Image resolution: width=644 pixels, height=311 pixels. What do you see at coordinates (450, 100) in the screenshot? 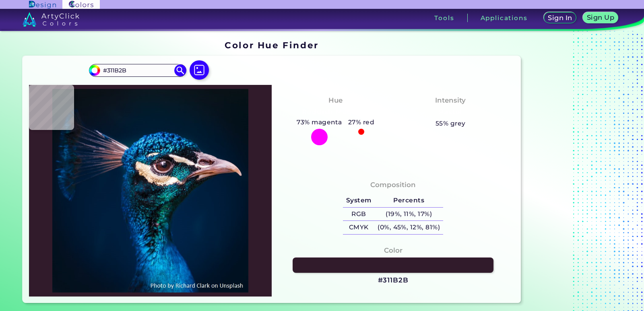
I see `h4: Intensity` at bounding box center [450, 100].